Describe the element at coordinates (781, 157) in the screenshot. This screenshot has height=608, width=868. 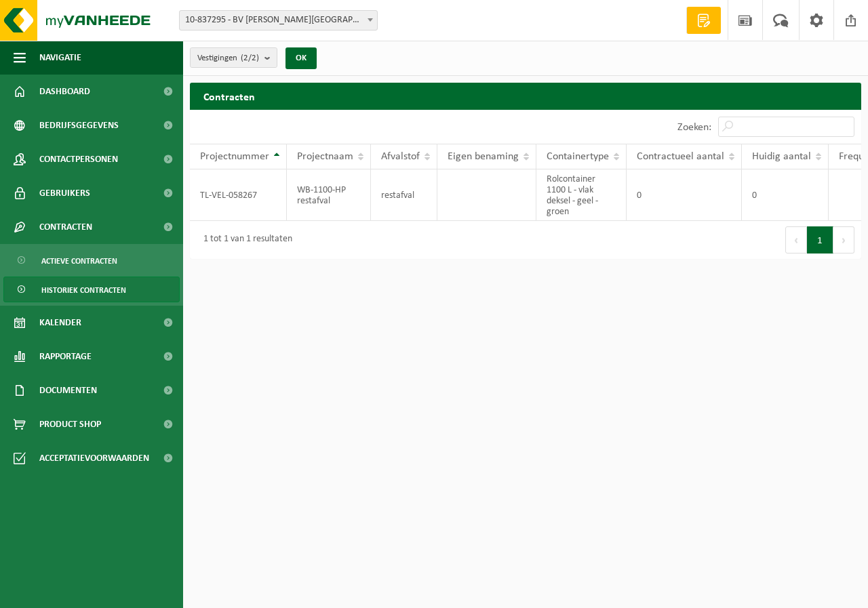
I see `span: Huidig aantal` at that location.